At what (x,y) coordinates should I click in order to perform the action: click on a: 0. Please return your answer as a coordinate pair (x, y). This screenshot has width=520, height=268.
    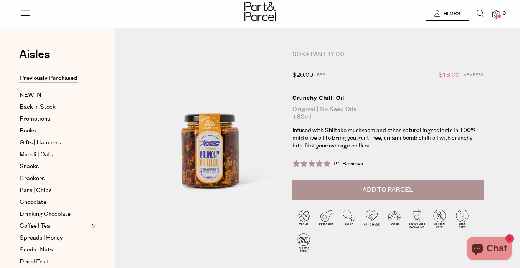
    Looking at the image, I should click on (496, 14).